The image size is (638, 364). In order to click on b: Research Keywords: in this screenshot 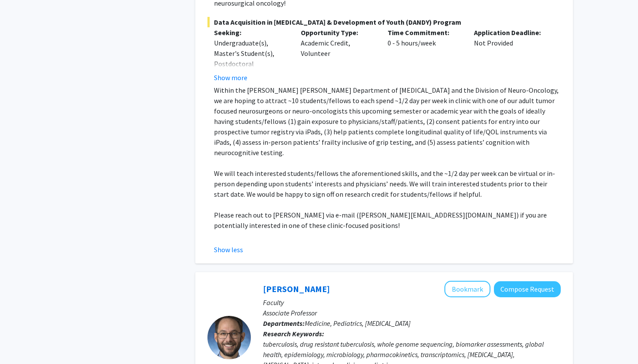, I will do `click(293, 334)`.